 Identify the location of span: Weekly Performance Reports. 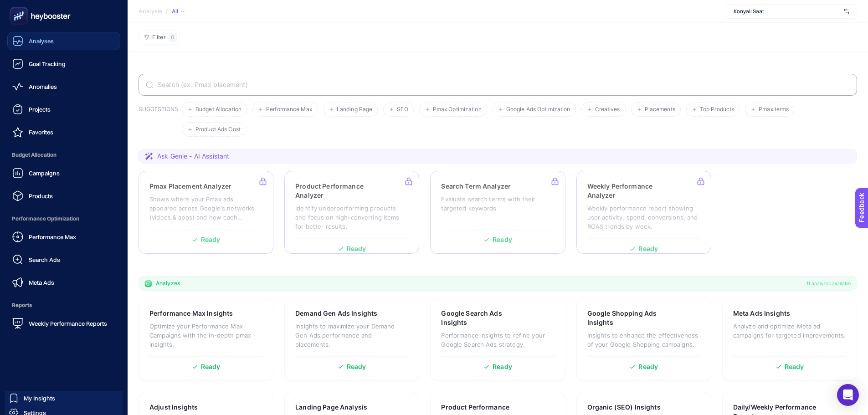
(68, 323).